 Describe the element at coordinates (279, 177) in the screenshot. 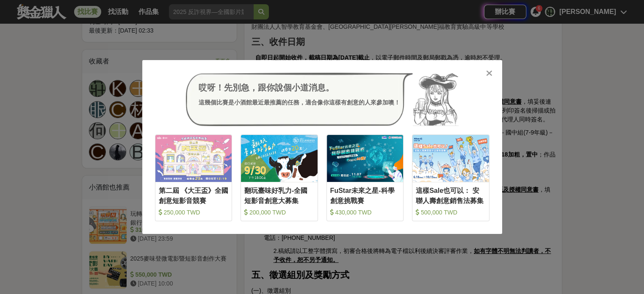

I see `a: Cover Image翻玩臺味好乳力-全國短影音創意大募集 200,000 TWD` at that location.